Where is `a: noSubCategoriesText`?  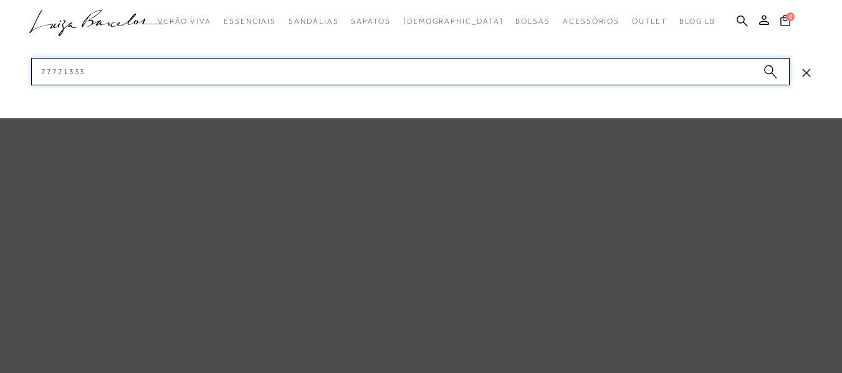 a: noSubCategoriesText is located at coordinates (453, 21).